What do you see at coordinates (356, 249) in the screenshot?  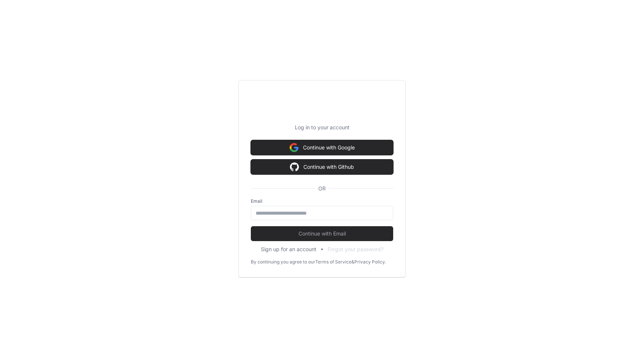 I see `button: Forgot your password?` at bounding box center [356, 249].